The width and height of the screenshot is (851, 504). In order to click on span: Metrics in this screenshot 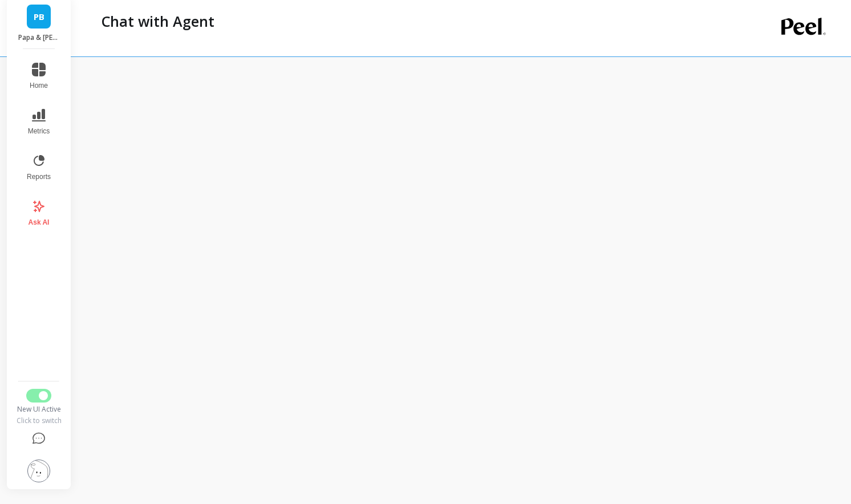, I will do `click(39, 131)`.